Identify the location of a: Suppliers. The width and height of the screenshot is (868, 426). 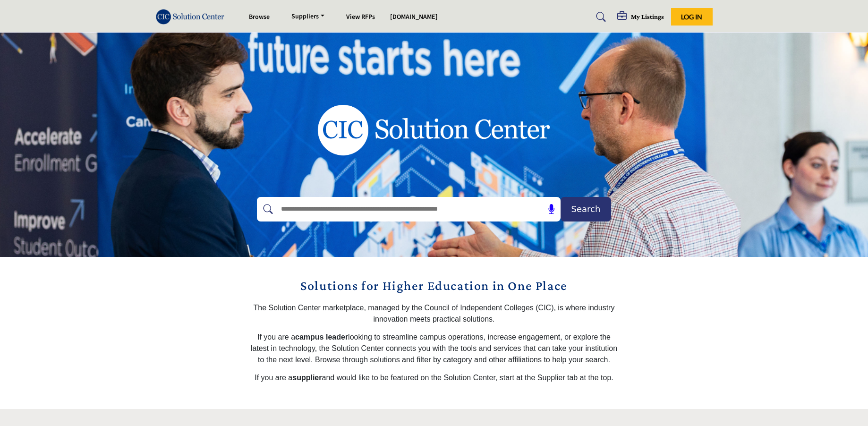
(308, 17).